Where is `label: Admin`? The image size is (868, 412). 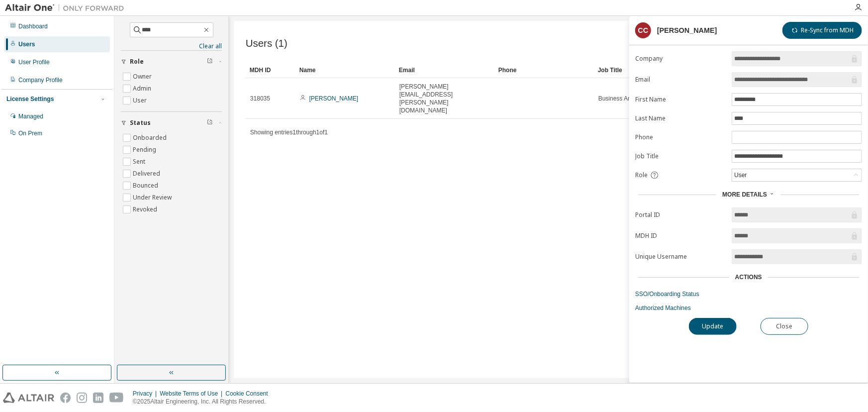 label: Admin is located at coordinates (142, 89).